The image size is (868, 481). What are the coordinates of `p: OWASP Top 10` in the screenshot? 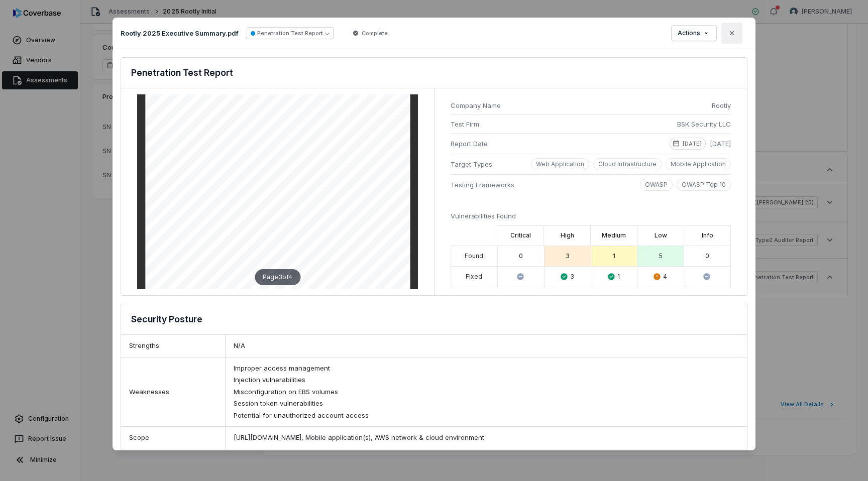 It's located at (704, 185).